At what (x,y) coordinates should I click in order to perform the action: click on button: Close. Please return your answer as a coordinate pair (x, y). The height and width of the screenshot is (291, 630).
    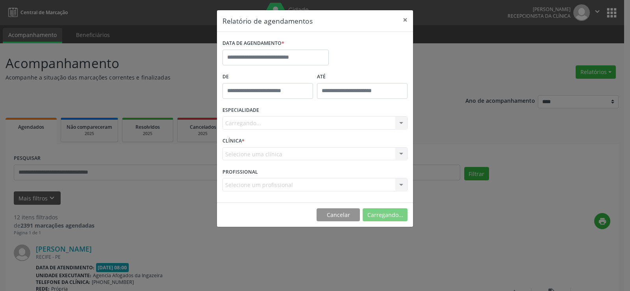
    Looking at the image, I should click on (405, 20).